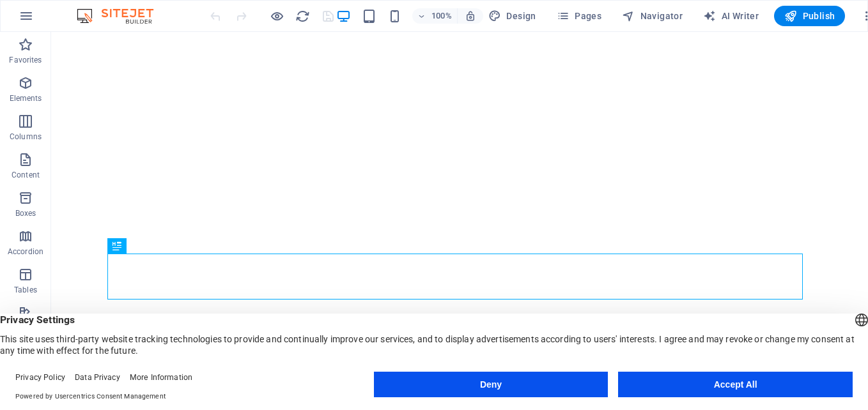 This screenshot has width=868, height=410. Describe the element at coordinates (26, 175) in the screenshot. I see `p: Content` at that location.